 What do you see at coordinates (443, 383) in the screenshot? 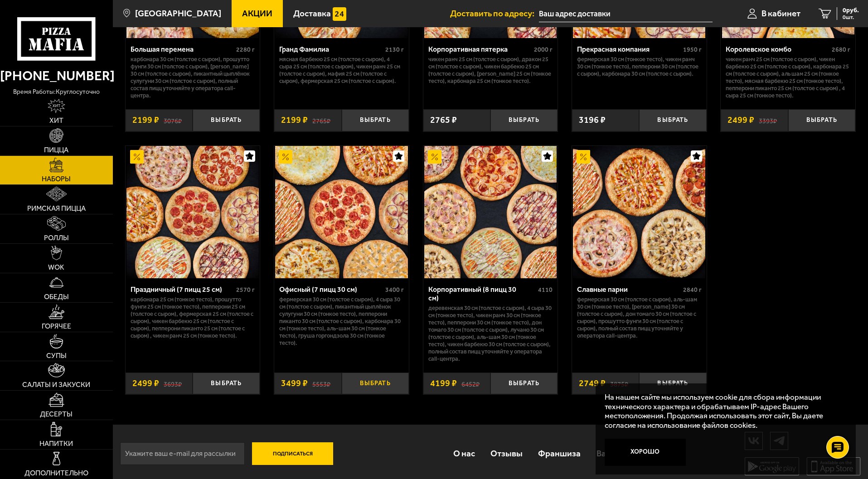
I see `span: 4199 ₽` at bounding box center [443, 383].